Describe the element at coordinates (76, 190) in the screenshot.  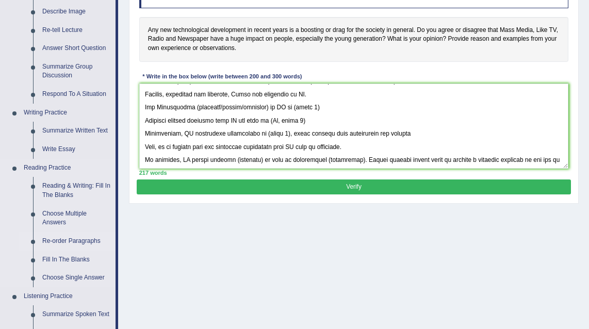
I see `a: Reading & Writing: Fill In The Blanks` at that location.